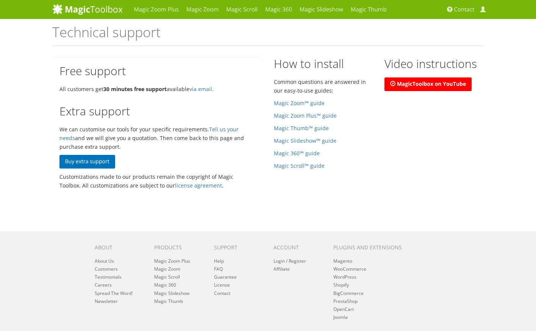 Image resolution: width=536 pixels, height=331 pixels. What do you see at coordinates (300, 165) in the screenshot?
I see `a: Magic Scroll™ guide` at bounding box center [300, 165].